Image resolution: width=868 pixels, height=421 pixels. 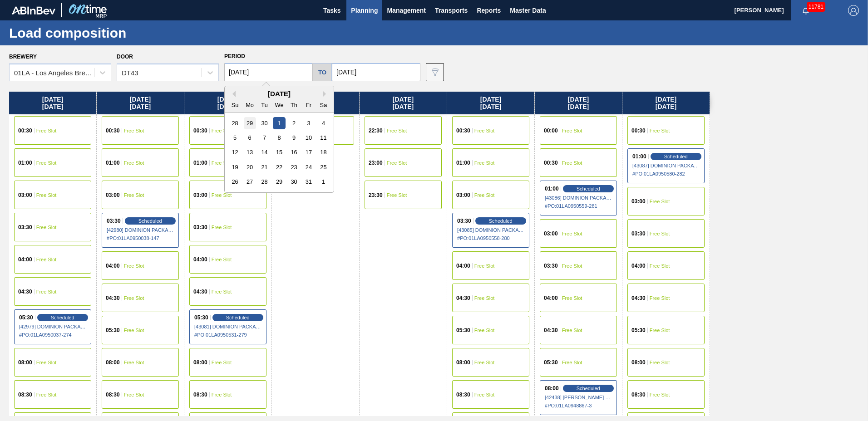 What do you see at coordinates (250, 181) in the screenshot?
I see `div: Choose Monday, October 27th, 2025` at bounding box center [250, 181].